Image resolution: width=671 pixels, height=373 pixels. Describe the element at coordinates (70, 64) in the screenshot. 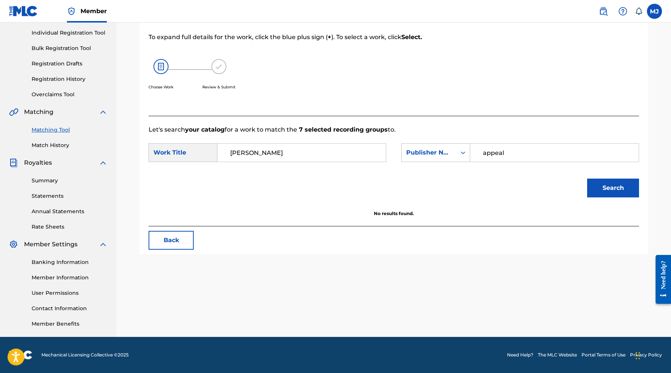

I see `a: Registration Drafts` at that location.